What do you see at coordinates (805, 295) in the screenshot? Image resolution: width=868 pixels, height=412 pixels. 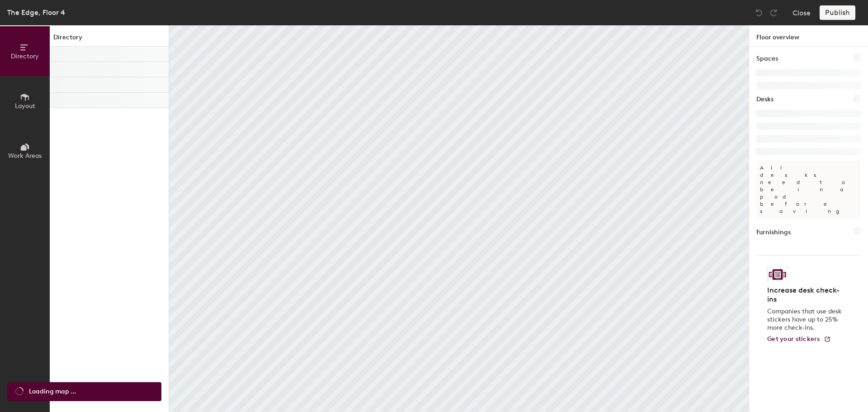 I see `h4: Increase desk check-ins` at bounding box center [805, 295].